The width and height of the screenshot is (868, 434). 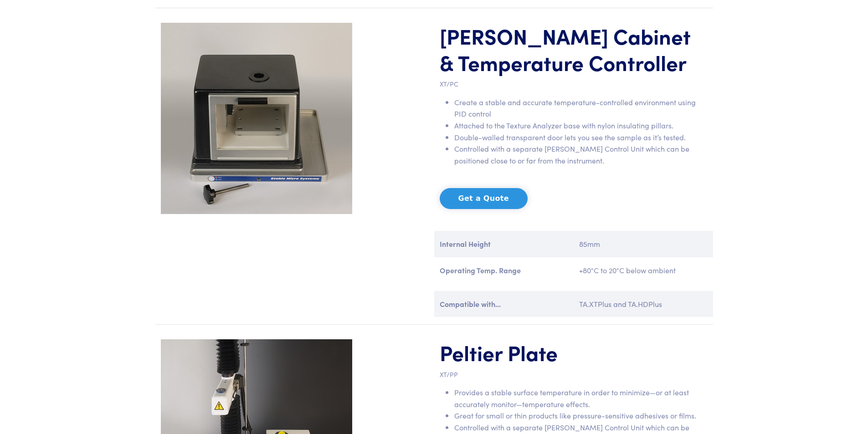 I want to click on p: 85mm, so click(x=643, y=244).